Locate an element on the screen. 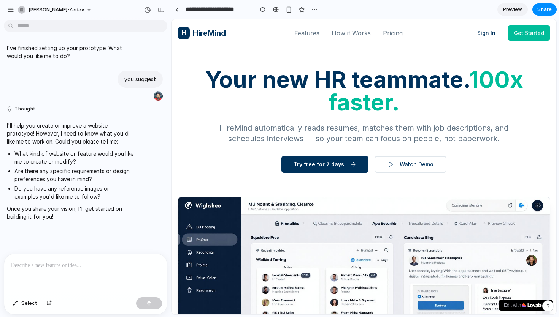  button: Watch Demo is located at coordinates (239, 145).